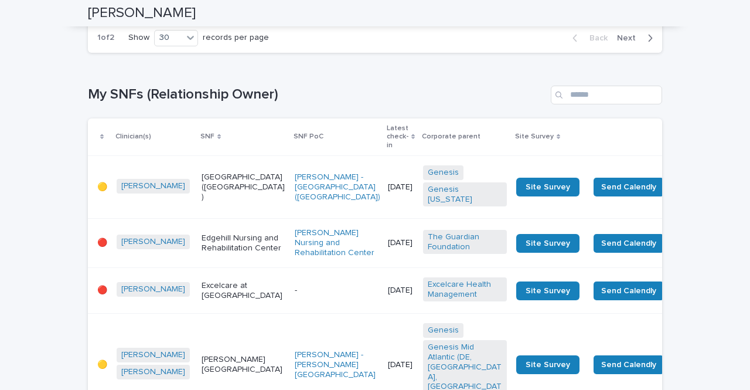 The height and width of the screenshot is (390, 750). Describe the element at coordinates (207, 137) in the screenshot. I see `p: SNF` at that location.